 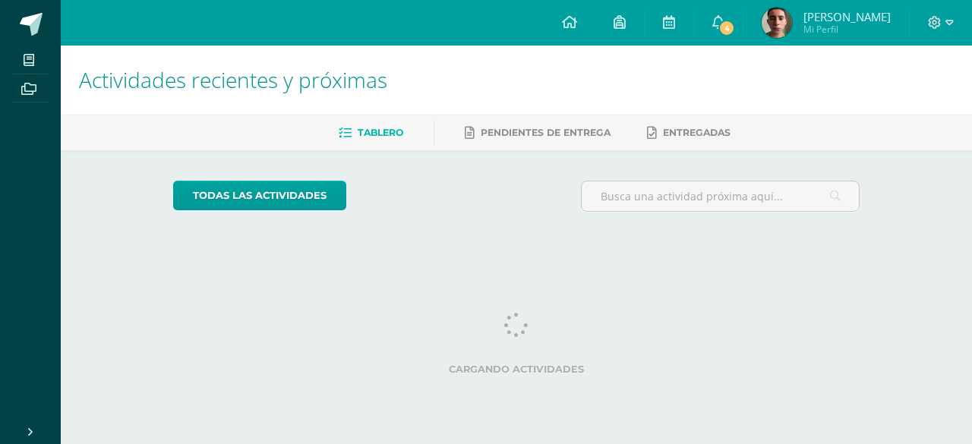 What do you see at coordinates (233, 80) in the screenshot?
I see `span: Actividades recientes y próximas` at bounding box center [233, 80].